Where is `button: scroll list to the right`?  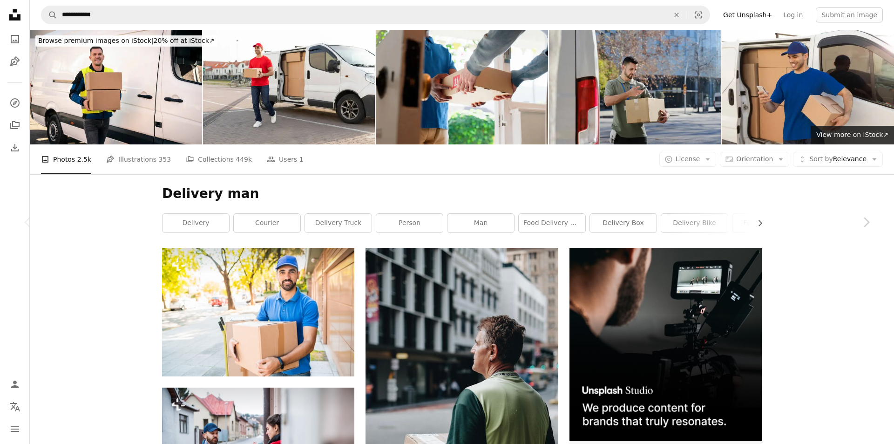
button: scroll list to the right is located at coordinates (756, 223).